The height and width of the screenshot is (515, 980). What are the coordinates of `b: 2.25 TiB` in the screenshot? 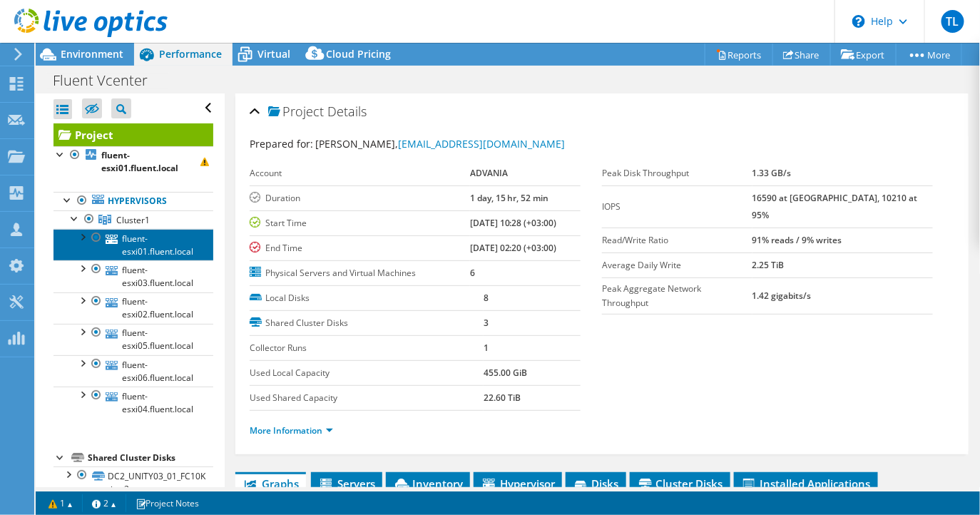 It's located at (768, 265).